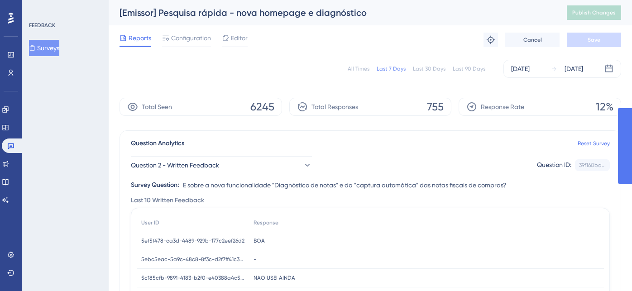 The image size is (632, 291). I want to click on div: FEEDBACK, so click(42, 25).